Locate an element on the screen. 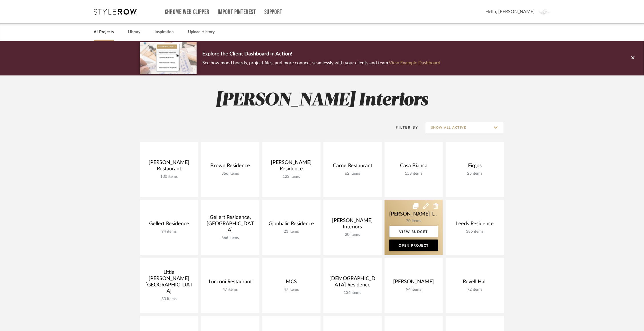 The width and height of the screenshot is (644, 331). div: 158 items is located at coordinates (414, 174).